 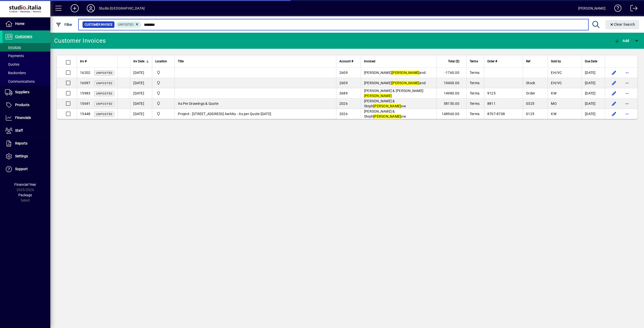 What do you see at coordinates (181, 62) in the screenshot?
I see `span: Title` at bounding box center [181, 62].